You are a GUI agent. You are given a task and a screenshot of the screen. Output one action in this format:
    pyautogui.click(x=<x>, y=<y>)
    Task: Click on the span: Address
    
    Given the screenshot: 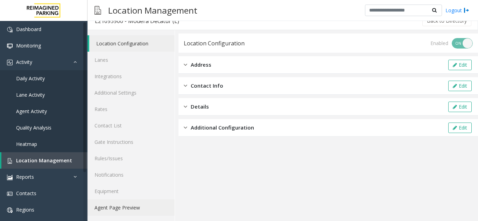 What is the action you would take?
    pyautogui.click(x=201, y=65)
    